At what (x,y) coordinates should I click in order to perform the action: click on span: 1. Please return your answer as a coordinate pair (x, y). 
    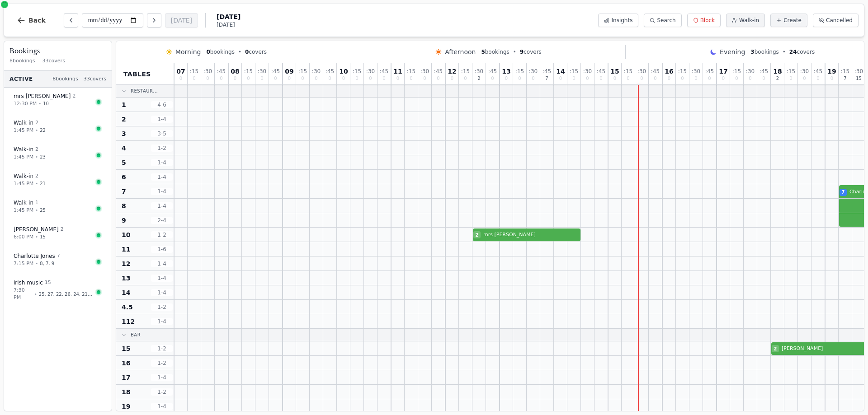
    Looking at the image, I should click on (124, 105).